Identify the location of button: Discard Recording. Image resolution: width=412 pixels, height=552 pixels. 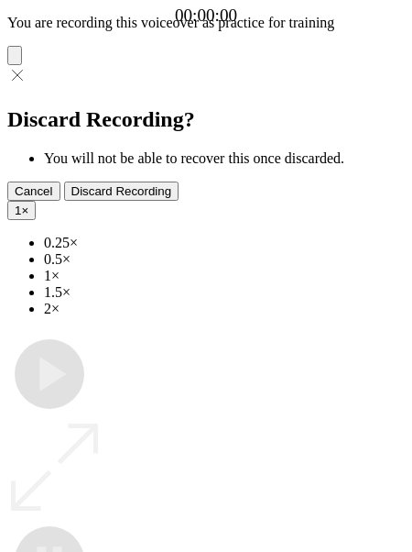
(122, 191).